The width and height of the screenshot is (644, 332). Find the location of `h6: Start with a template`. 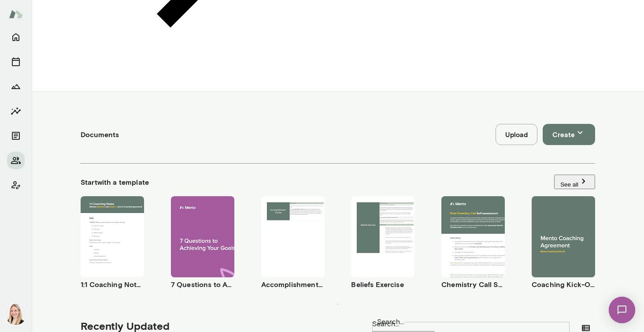

h6: Start with a template is located at coordinates (115, 182).